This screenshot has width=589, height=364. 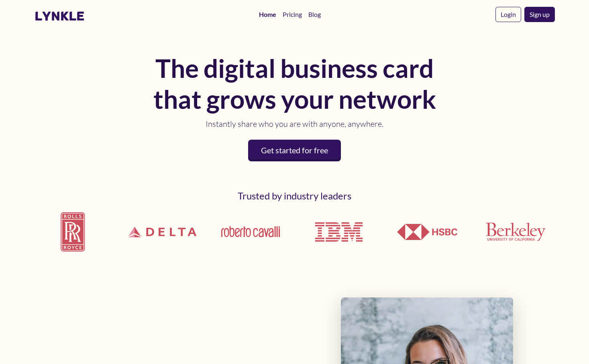 I want to click on a: Home, so click(x=267, y=14).